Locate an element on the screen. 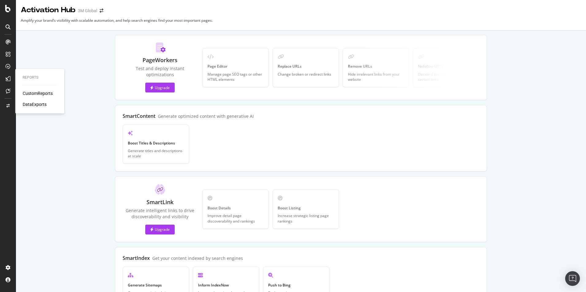 The height and width of the screenshot is (292, 586). div: PageWorkers is located at coordinates (160, 60).